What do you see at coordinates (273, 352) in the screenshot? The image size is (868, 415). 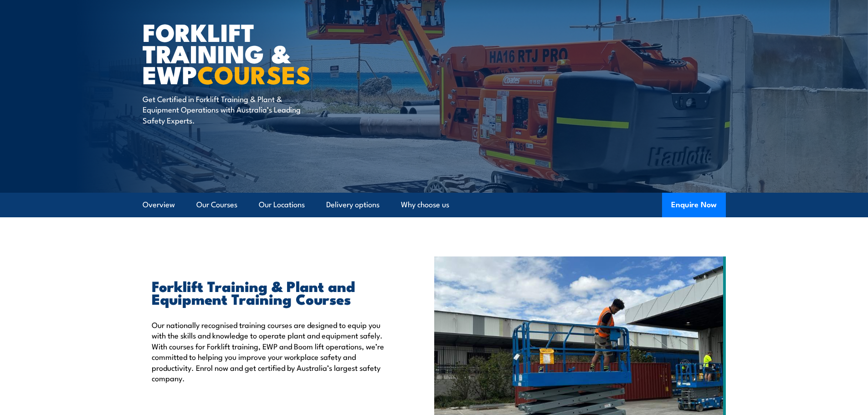 I see `p: Our nationally recognised training courses are designed to equip you with the skills and knowledg...` at bounding box center [273, 352].